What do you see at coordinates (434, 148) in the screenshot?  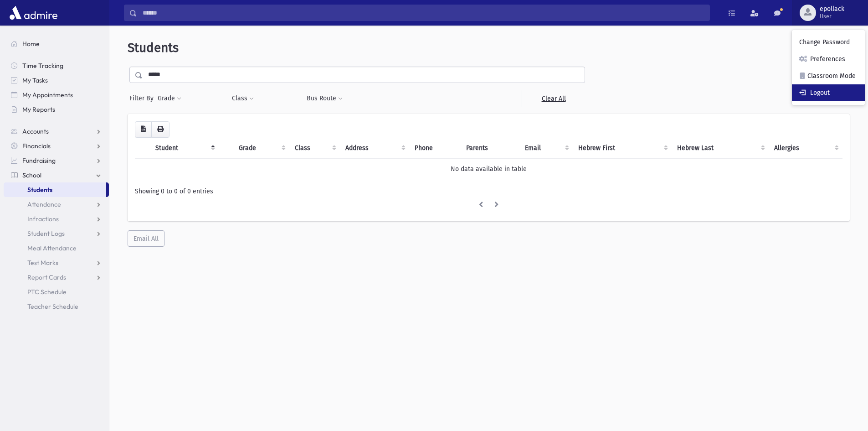 I see `th: Phone` at bounding box center [434, 148].